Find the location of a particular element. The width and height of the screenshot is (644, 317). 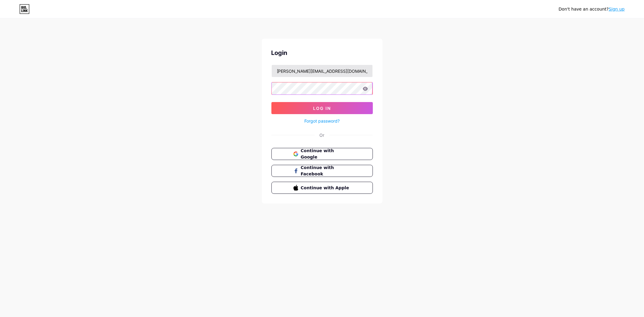

a: Continue with Facebook is located at coordinates (322, 171).